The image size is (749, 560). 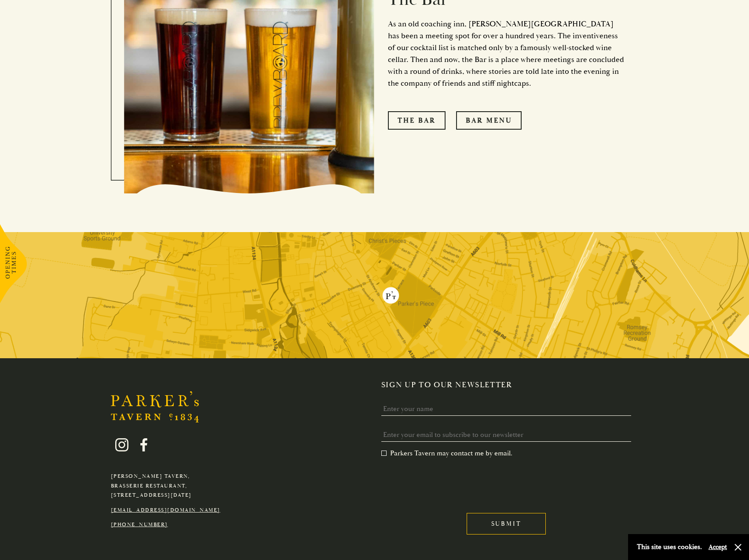 I want to click on a: The Bar, so click(x=417, y=121).